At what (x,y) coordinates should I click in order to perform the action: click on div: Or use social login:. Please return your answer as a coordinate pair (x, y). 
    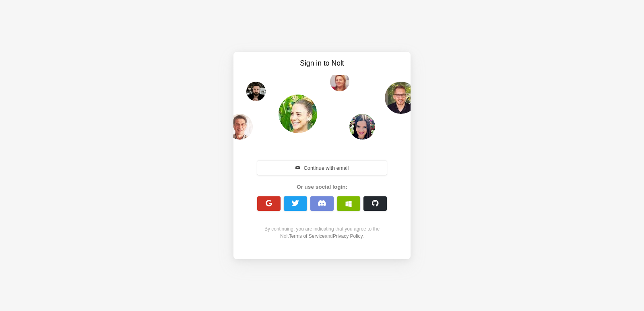
    Looking at the image, I should click on (322, 187).